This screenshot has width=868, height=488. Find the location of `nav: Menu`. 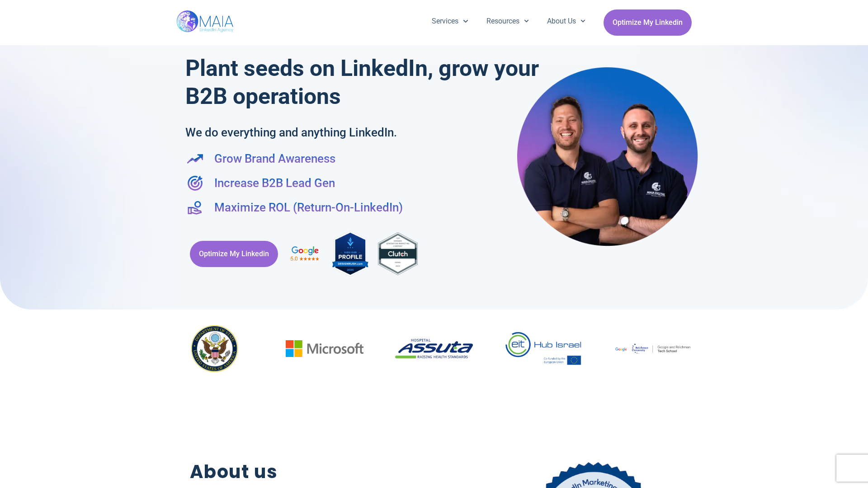

nav: Menu is located at coordinates (509, 21).